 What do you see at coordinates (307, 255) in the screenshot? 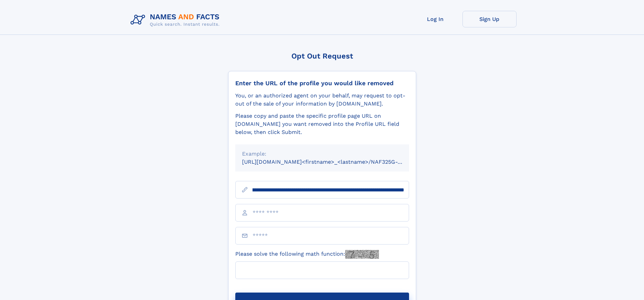
I see `label: Please solve the following math function:` at bounding box center [307, 255].